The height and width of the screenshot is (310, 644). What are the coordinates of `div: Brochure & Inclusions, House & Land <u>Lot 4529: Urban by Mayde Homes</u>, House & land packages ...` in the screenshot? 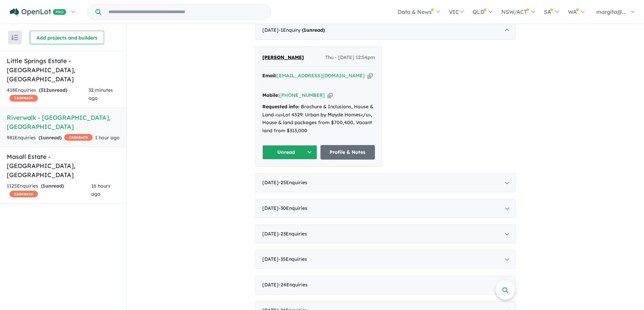 It's located at (318, 119).